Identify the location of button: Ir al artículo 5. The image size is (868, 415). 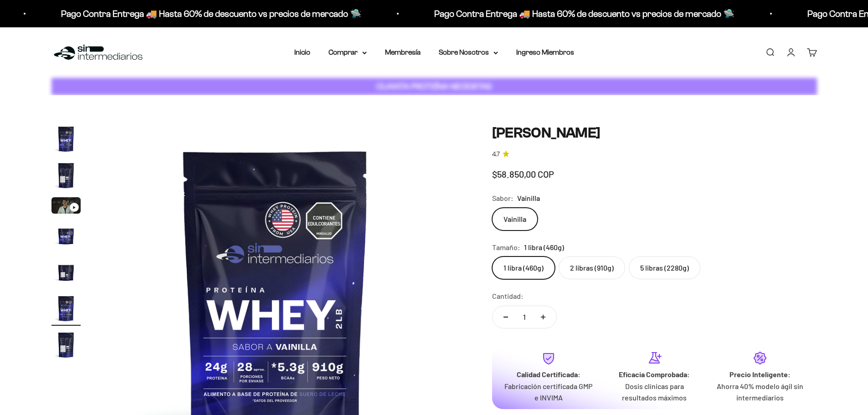
(66, 273).